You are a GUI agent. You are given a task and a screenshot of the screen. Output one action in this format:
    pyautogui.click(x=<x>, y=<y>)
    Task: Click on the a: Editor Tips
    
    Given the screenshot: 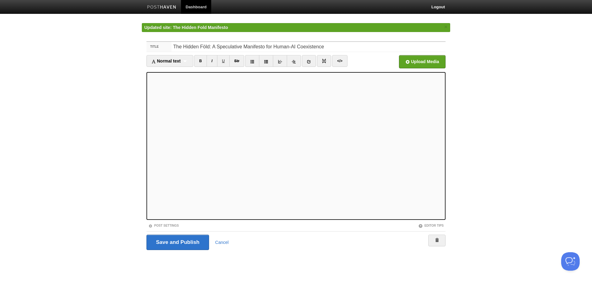 What is the action you would take?
    pyautogui.click(x=431, y=226)
    